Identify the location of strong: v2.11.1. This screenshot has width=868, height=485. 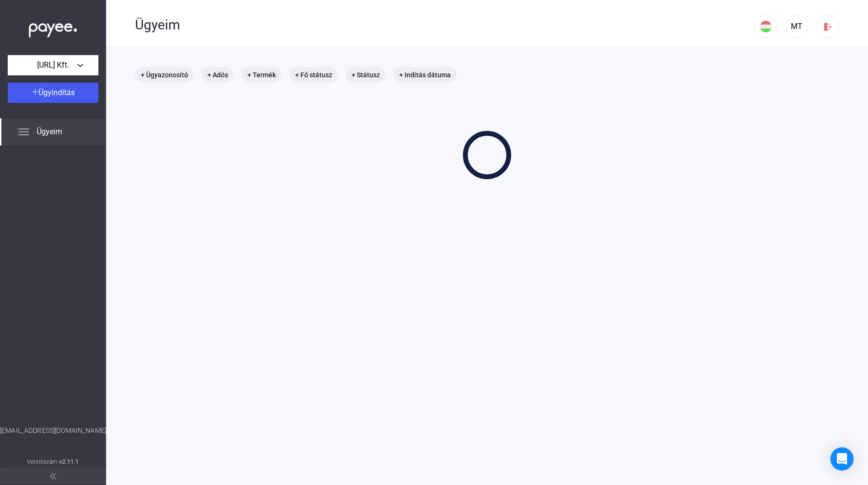
(69, 462).